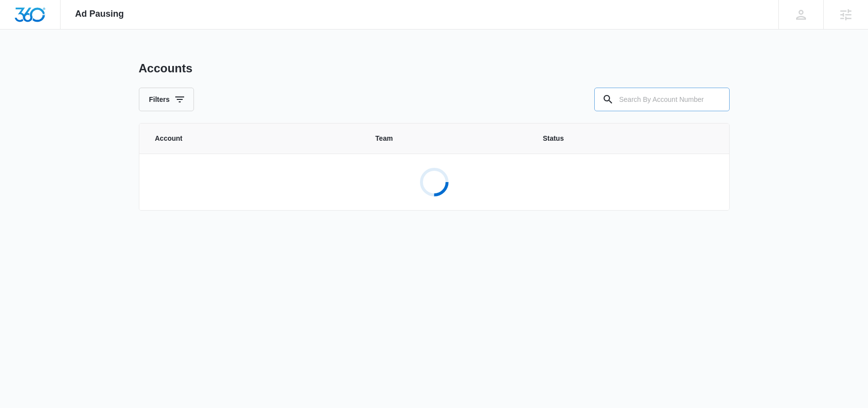 The width and height of the screenshot is (868, 408). Describe the element at coordinates (627, 138) in the screenshot. I see `span: Status` at that location.